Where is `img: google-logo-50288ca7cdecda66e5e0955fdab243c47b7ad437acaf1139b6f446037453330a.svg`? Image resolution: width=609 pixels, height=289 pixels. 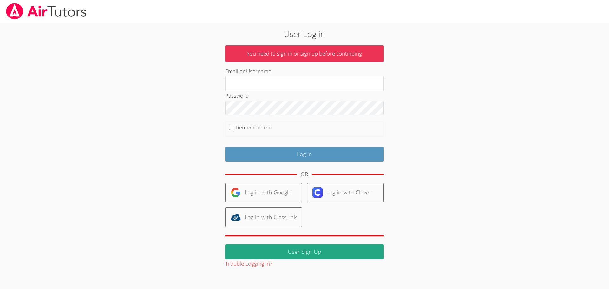
img: google-logo-50288ca7cdecda66e5e0955fdab243c47b7ad437acaf1139b6f446037453330a.svg is located at coordinates (236, 193).